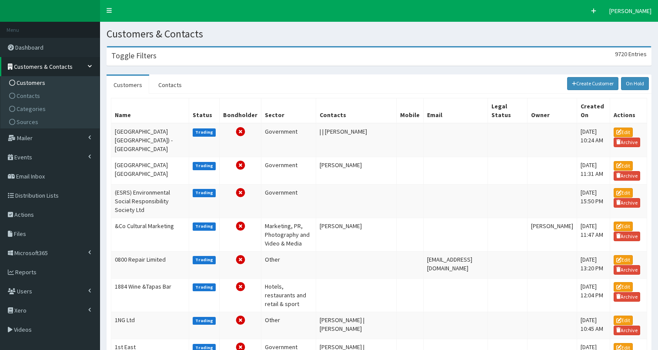  What do you see at coordinates (51, 109) in the screenshot?
I see `a: Categories` at bounding box center [51, 109].